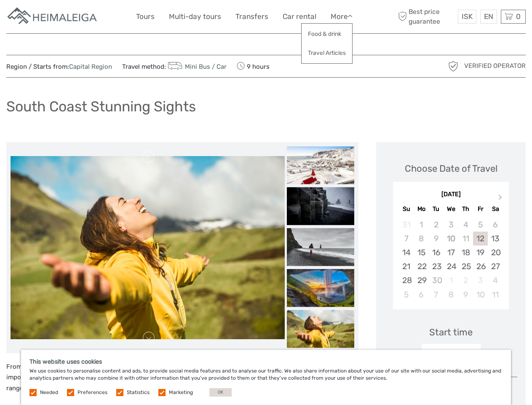 The width and height of the screenshot is (532, 405). Describe the element at coordinates (495, 294) in the screenshot. I see `div: Choose Saturday, October 11th, 2025` at that location.